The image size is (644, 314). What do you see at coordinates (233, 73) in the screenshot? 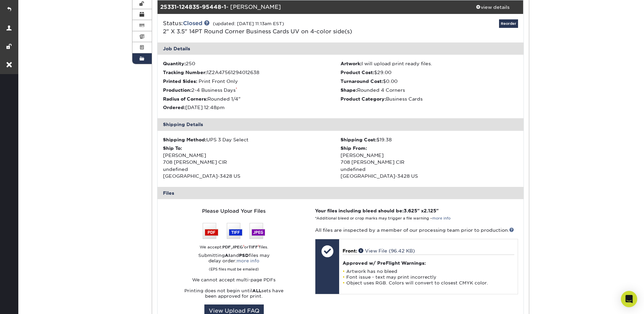
I see `span: 1Z2A47561294012638` at bounding box center [233, 73].